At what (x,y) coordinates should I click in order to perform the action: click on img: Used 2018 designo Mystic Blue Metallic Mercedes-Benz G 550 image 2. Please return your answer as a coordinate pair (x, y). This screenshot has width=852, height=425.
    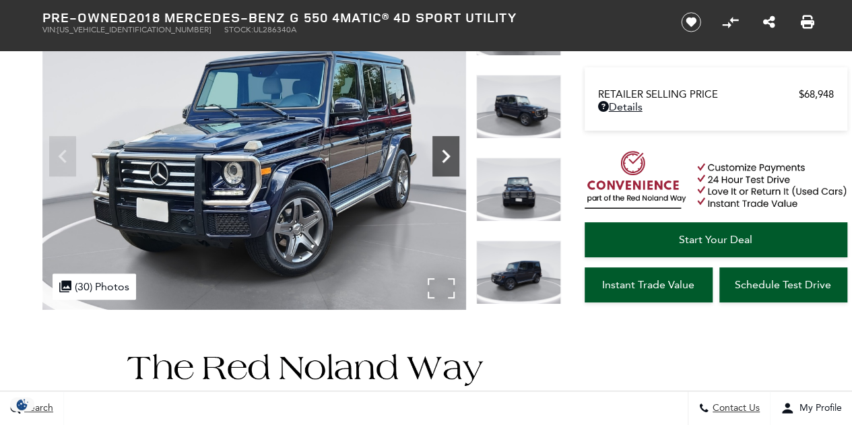
    Looking at the image, I should click on (518, 106).